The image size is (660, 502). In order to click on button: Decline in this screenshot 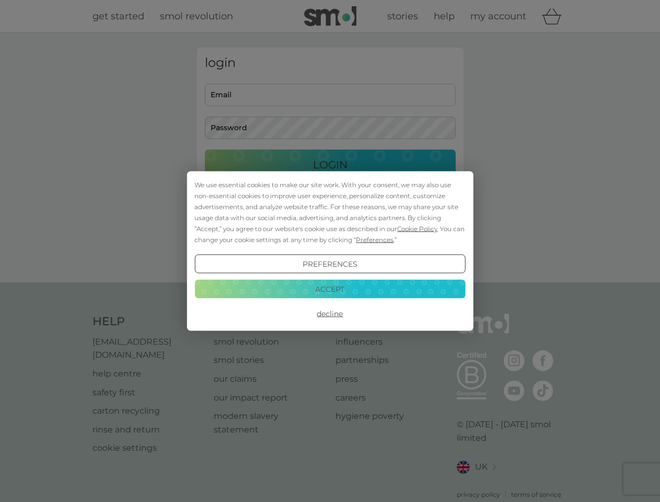, I will do `click(330, 314)`.